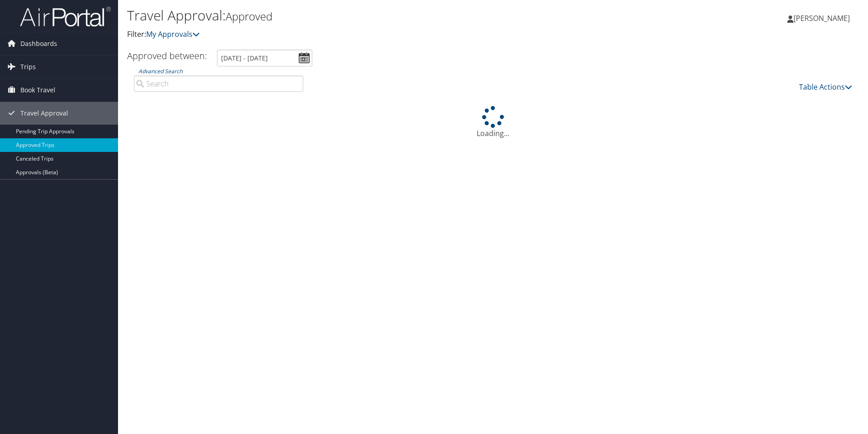 This screenshot has width=868, height=434. What do you see at coordinates (65, 17) in the screenshot?
I see `img: airportal-logo.png` at bounding box center [65, 17].